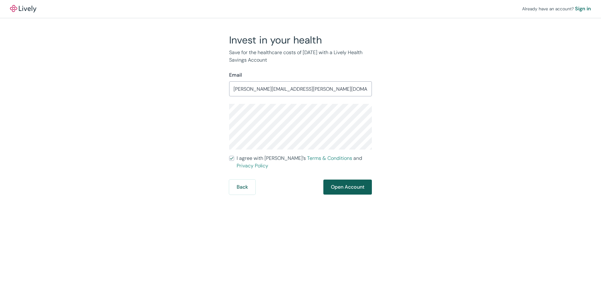 Image resolution: width=601 pixels, height=285 pixels. What do you see at coordinates (242, 187) in the screenshot?
I see `button: Back` at bounding box center [242, 187].